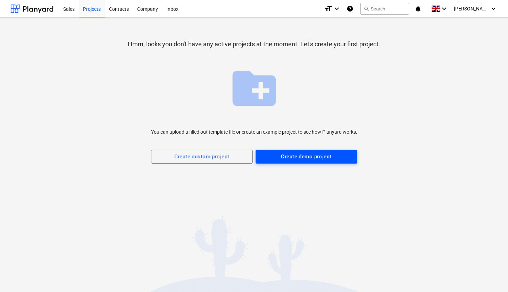 This screenshot has height=292, width=508. Describe the element at coordinates (306, 156) in the screenshot. I see `div: Create demo project` at that location.